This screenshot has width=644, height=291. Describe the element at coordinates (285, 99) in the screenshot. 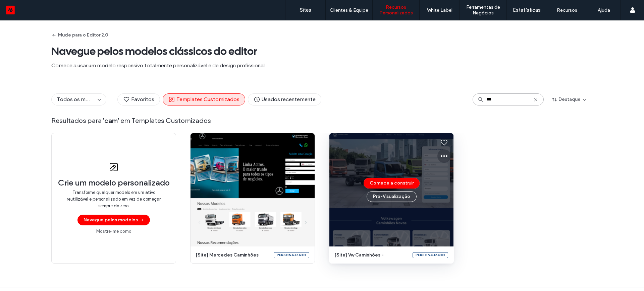

I see `button: Usados recentemente` at that location.